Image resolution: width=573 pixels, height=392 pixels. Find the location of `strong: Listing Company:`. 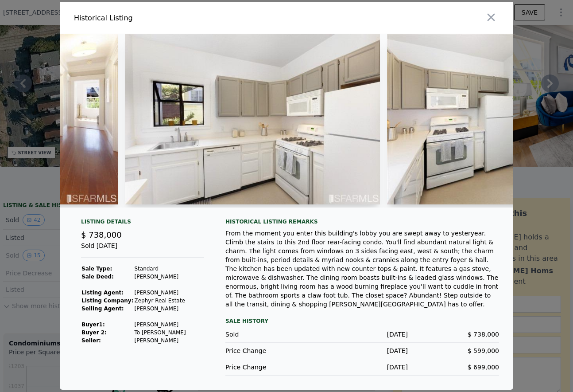

strong: Listing Company: is located at coordinates (107, 300).